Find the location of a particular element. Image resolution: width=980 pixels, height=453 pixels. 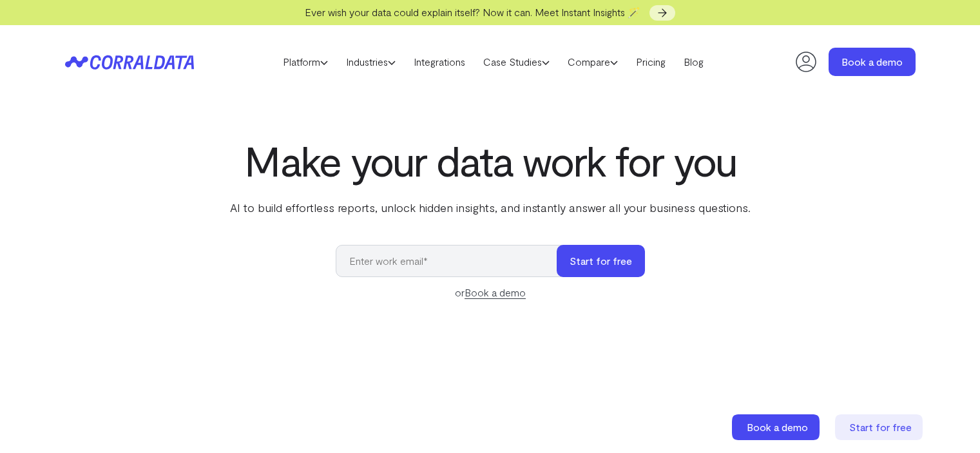

span: Book a demo is located at coordinates (777, 426).